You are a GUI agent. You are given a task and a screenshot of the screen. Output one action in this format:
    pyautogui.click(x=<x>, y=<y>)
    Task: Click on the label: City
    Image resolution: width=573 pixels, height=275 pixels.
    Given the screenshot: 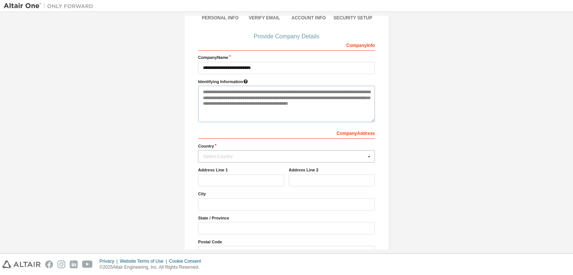 What is the action you would take?
    pyautogui.click(x=287, y=194)
    